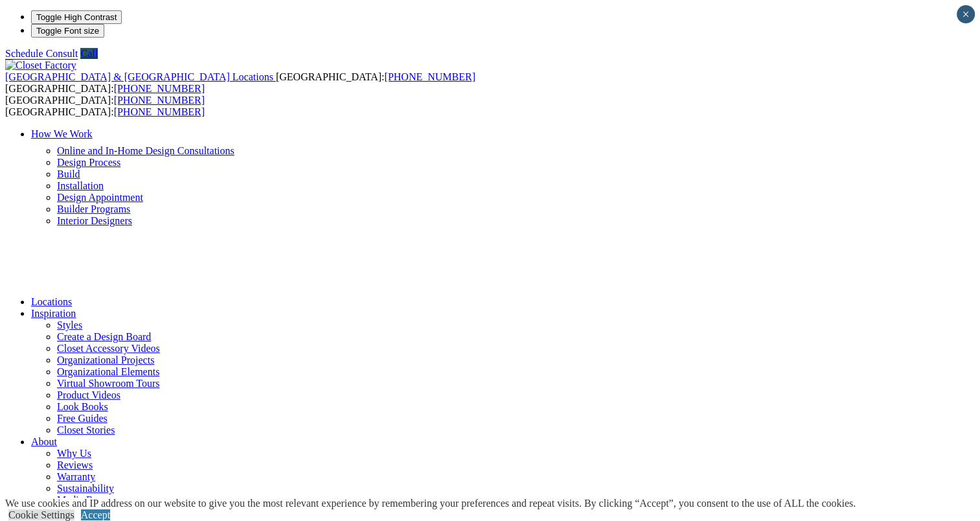  What do you see at coordinates (41, 53) in the screenshot?
I see `a: Schedule Consult` at bounding box center [41, 53].